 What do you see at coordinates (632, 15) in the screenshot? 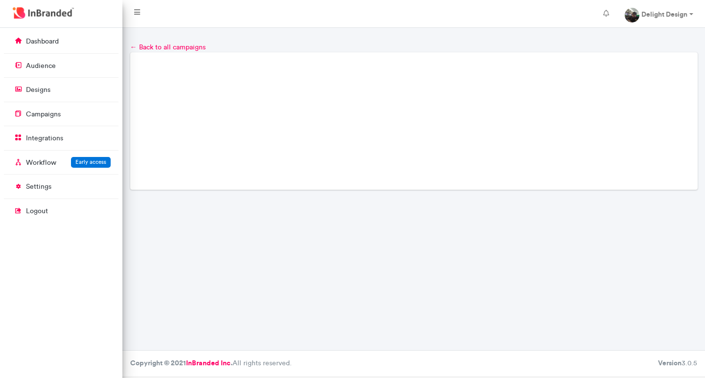
I see `img: profile dp` at bounding box center [632, 15].